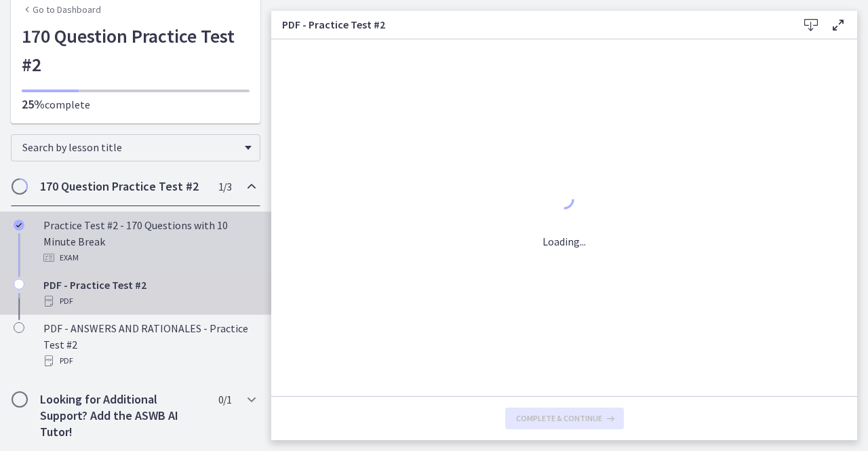 This screenshot has width=868, height=451. Describe the element at coordinates (135, 50) in the screenshot. I see `h1: 170 Question Practice Test #2` at that location.